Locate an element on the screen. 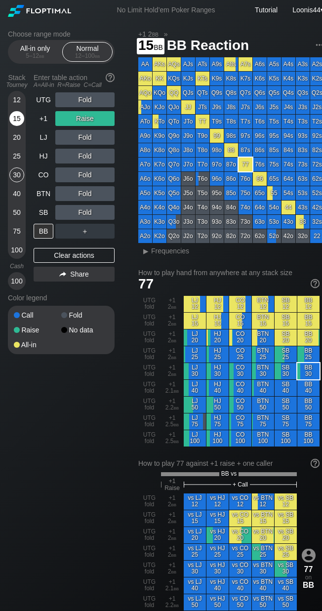 The image size is (322, 611). div: 5 – 12 is located at coordinates (35, 56).